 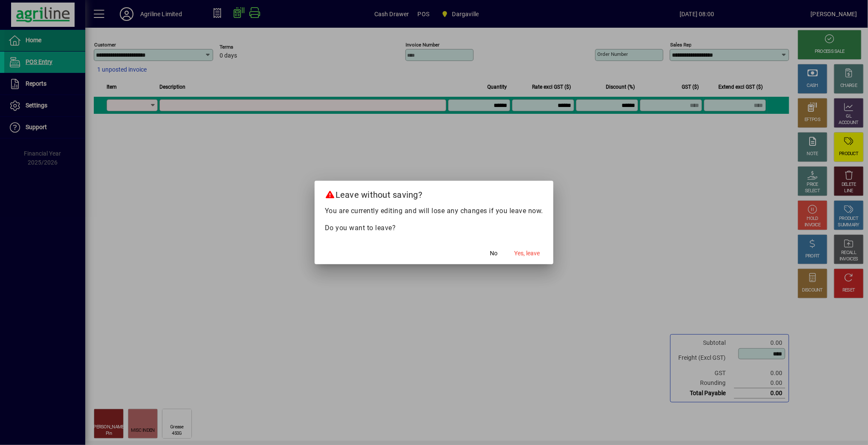 I want to click on p: You are currently editing and will lose any changes if you leave now., so click(x=434, y=211).